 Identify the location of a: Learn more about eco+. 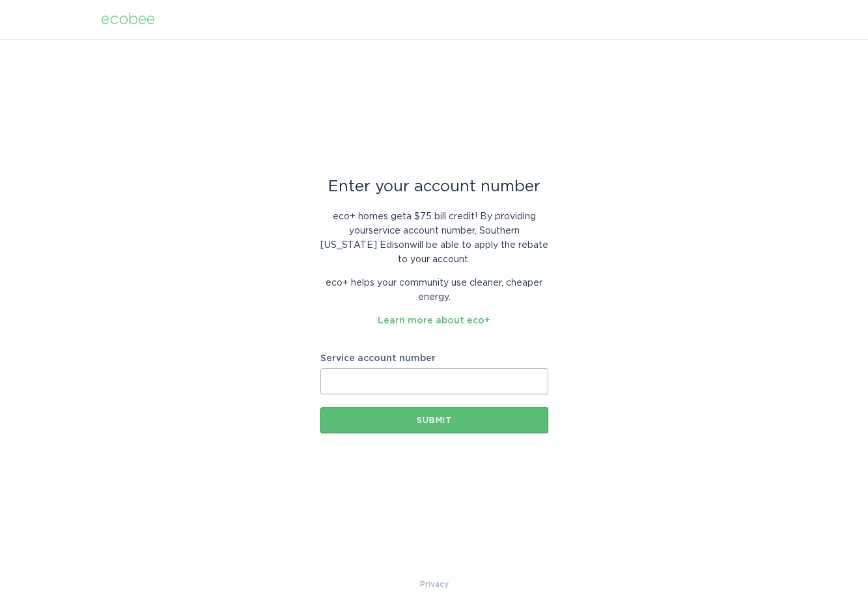
(434, 321).